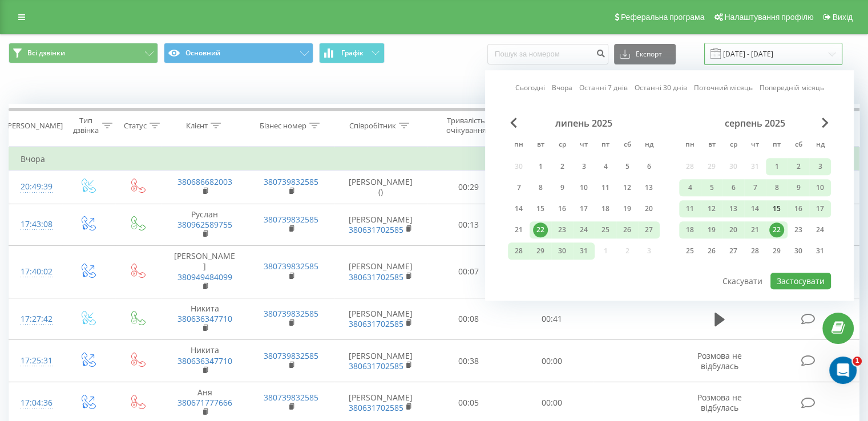 The height and width of the screenshot is (421, 868). Describe the element at coordinates (734, 251) in the screenshot. I see `div: 27` at that location.